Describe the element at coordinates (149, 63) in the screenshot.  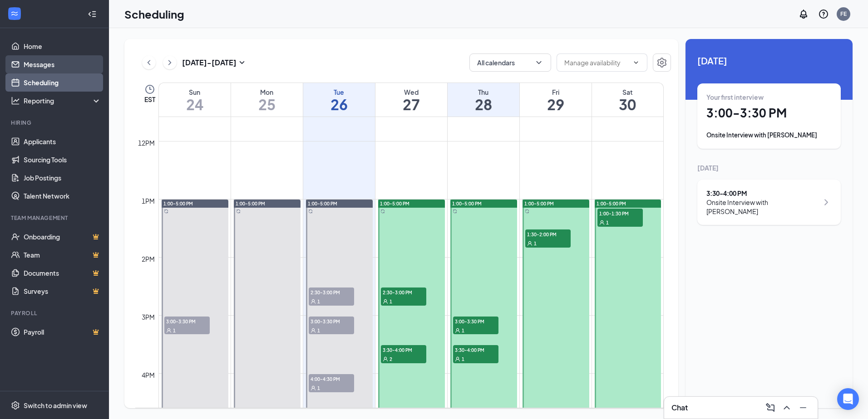
I see `button: ChevronLeft` at that location.